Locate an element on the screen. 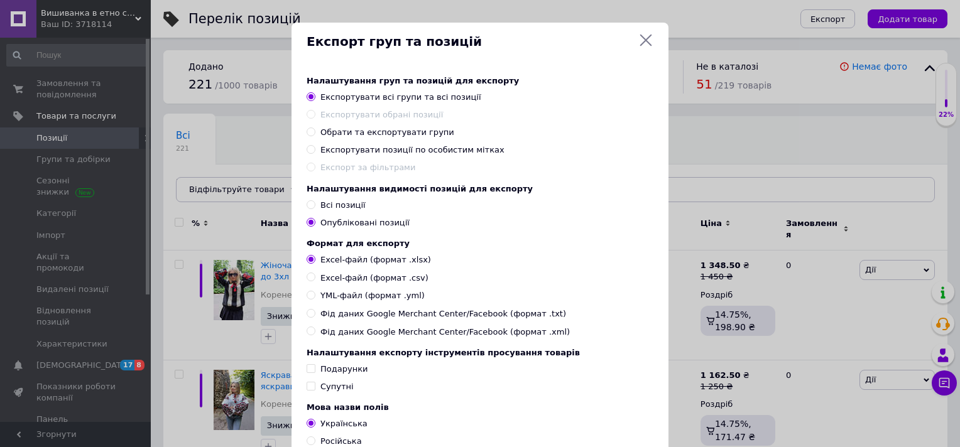 The width and height of the screenshot is (960, 447). span: Всі позиції is located at coordinates (343, 205).